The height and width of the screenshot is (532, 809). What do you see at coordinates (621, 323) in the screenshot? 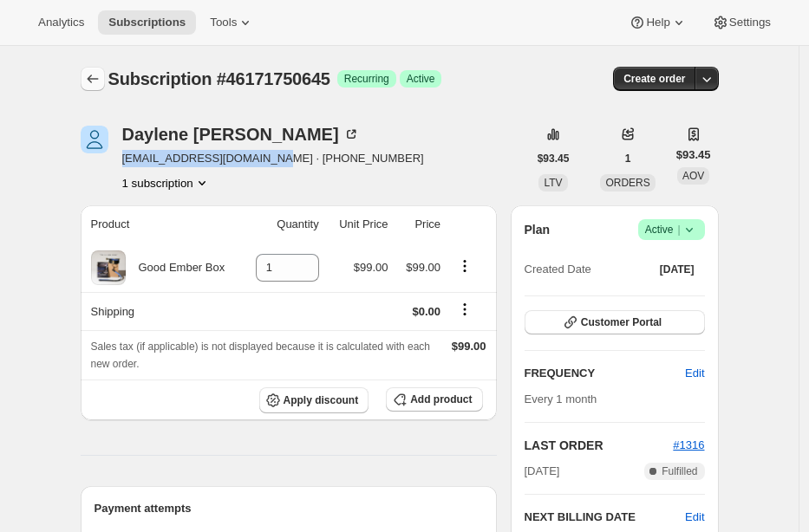
I see `span: Customer Portal` at bounding box center [621, 323].